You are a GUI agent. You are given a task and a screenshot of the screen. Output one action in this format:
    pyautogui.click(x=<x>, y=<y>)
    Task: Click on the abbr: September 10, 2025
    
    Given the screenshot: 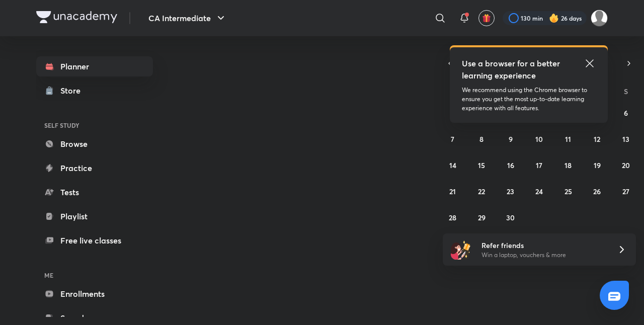 What is the action you would take?
    pyautogui.click(x=539, y=139)
    